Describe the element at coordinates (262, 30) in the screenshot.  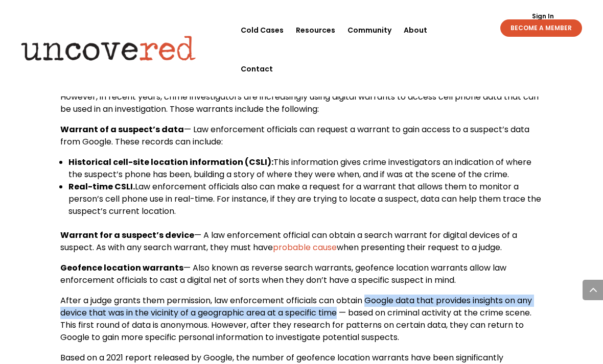
I see `a: Cold Cases` at that location.